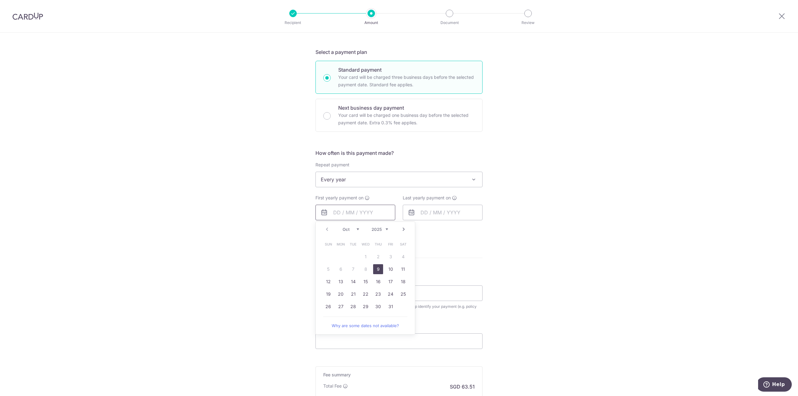 The height and width of the screenshot is (396, 798). Describe the element at coordinates (332, 386) in the screenshot. I see `p: Total Fee` at that location.